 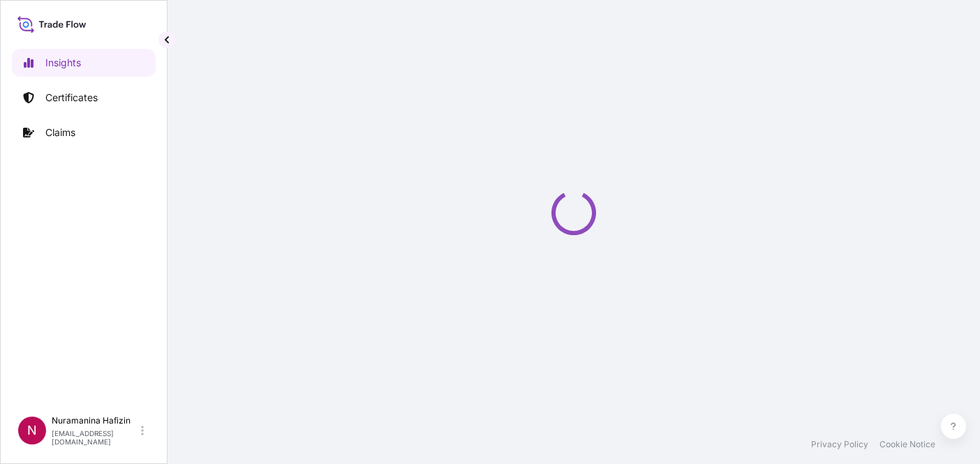 What do you see at coordinates (83, 62) in the screenshot?
I see `a: Insights` at bounding box center [83, 62].